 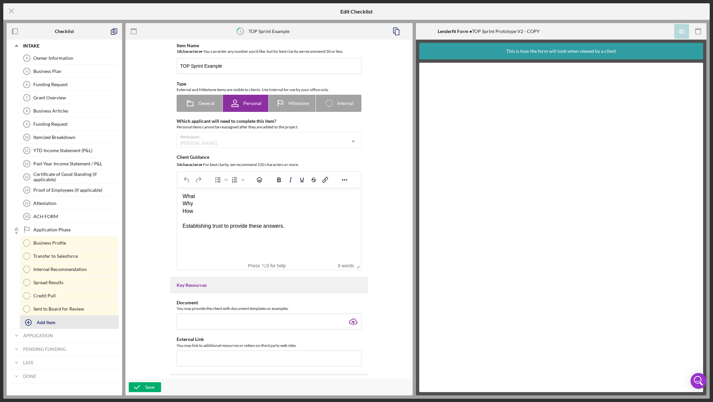 What do you see at coordinates (30, 376) in the screenshot?
I see `b: Done` at bounding box center [30, 376].